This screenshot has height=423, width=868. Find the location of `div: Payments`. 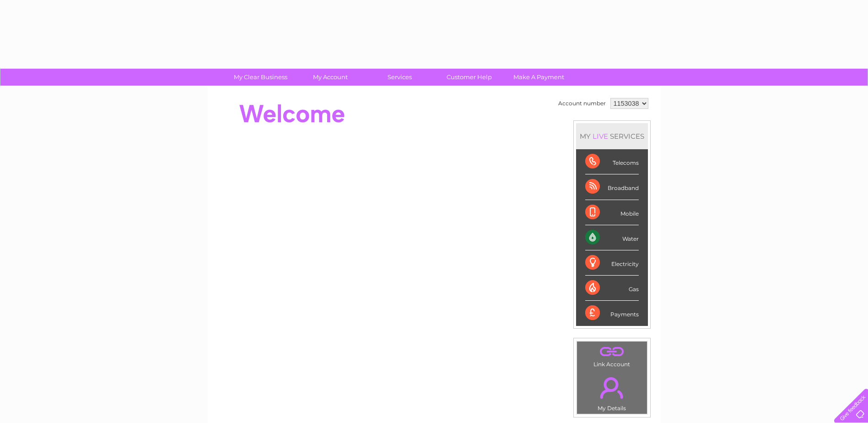

div: Payments is located at coordinates (612, 313).